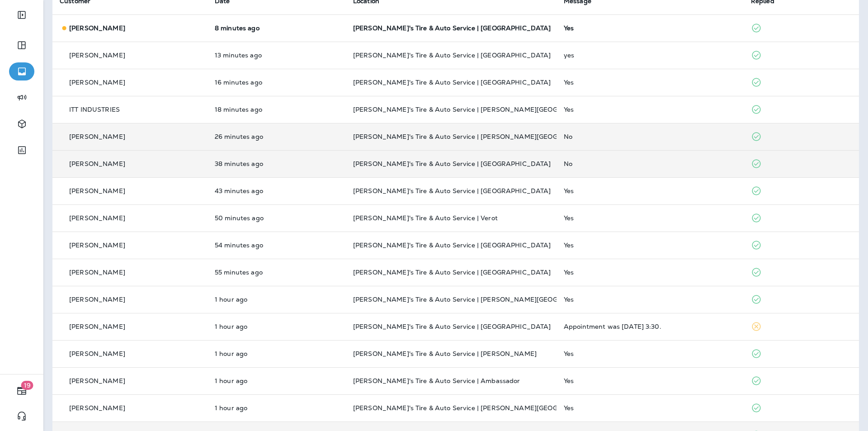 The image size is (868, 431). What do you see at coordinates (21, 390) in the screenshot?
I see `button: 19` at bounding box center [21, 390].